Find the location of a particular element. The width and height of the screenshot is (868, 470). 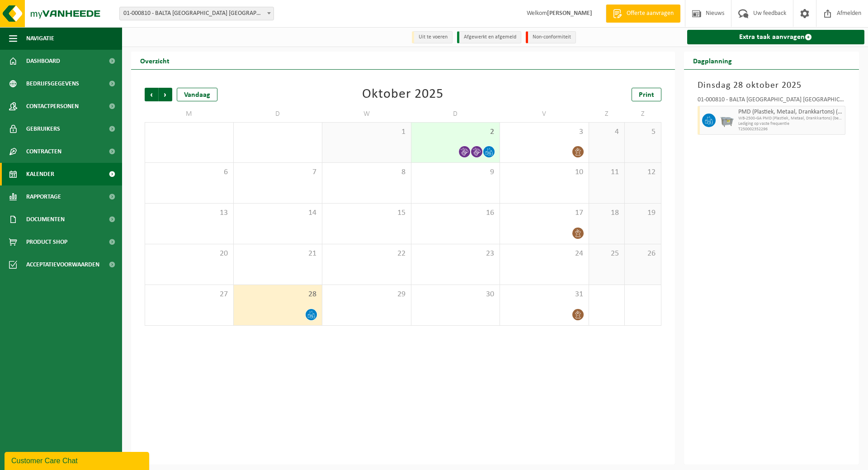

span: 2 is located at coordinates (455, 132).